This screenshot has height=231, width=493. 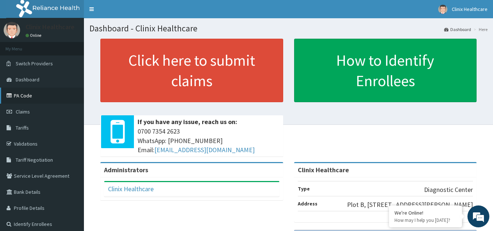 I want to click on span: Clinix Healthcare, so click(x=470, y=9).